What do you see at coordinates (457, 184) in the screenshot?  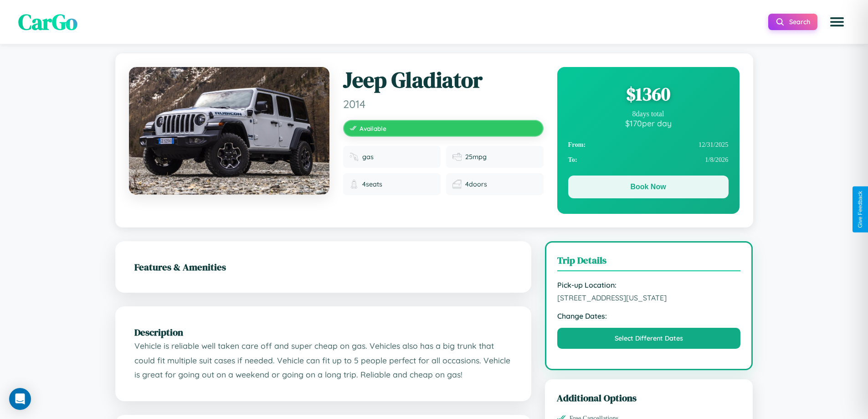 I see `img: Doors` at bounding box center [457, 184].